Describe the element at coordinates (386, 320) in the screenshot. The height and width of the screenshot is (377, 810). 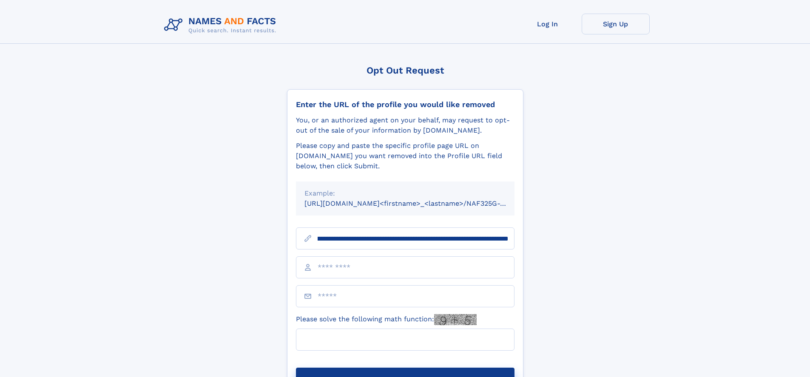
I see `label: Please solve the following math function:` at that location.